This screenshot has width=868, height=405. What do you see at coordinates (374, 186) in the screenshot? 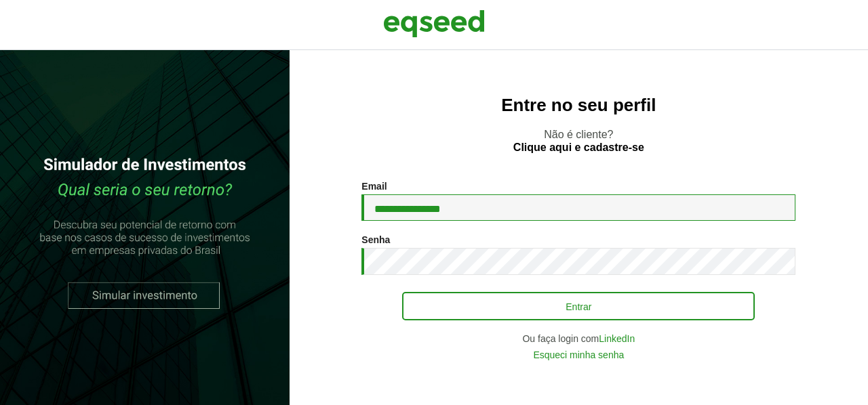
I see `label: Email` at bounding box center [374, 186].